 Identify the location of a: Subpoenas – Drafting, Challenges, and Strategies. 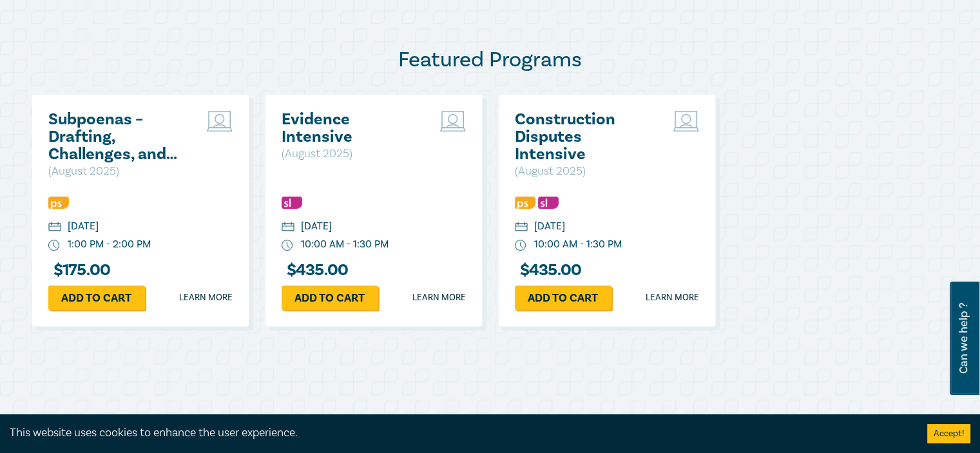
(117, 137).